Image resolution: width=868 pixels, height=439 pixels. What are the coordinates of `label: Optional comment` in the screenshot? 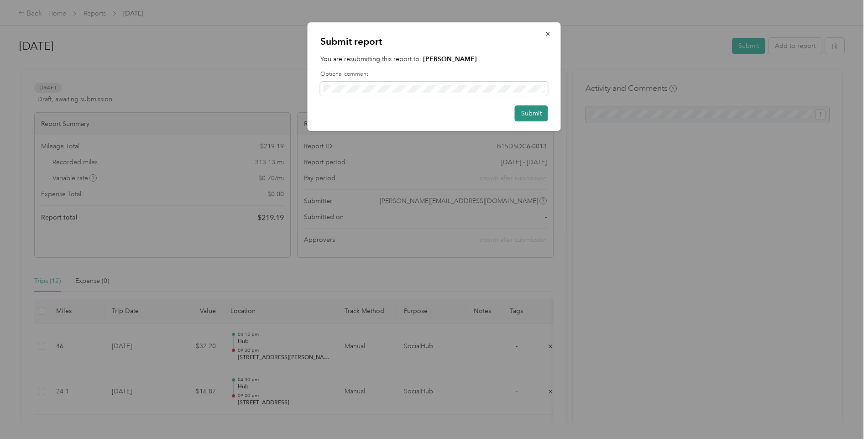 It's located at (434, 74).